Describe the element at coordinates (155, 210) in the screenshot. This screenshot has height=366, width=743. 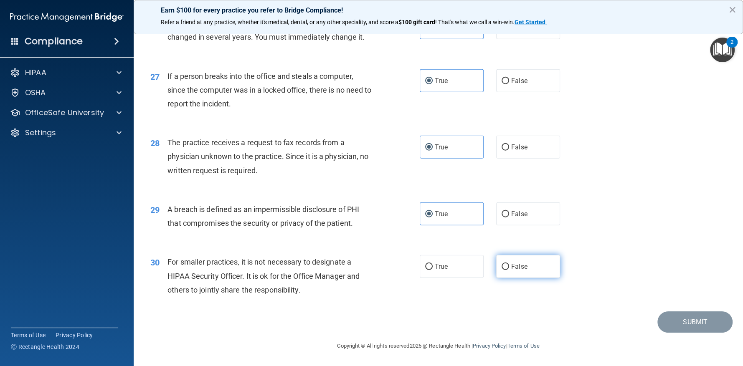
I see `span: 29` at that location.